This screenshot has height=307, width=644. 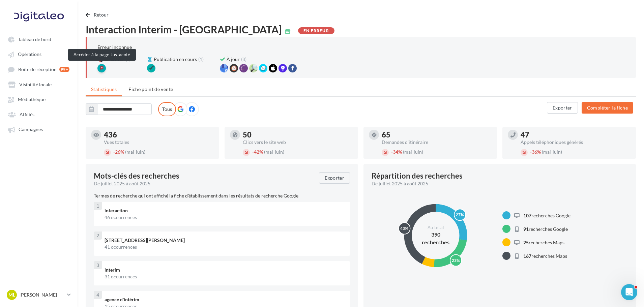 What do you see at coordinates (37, 69) in the screenshot?
I see `span: Boîte de réception` at bounding box center [37, 69].